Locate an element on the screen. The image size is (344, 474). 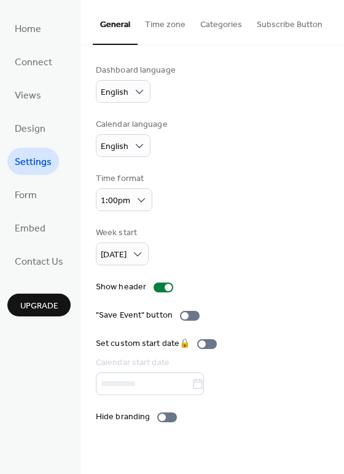
a: Contact Us is located at coordinates (39, 261).